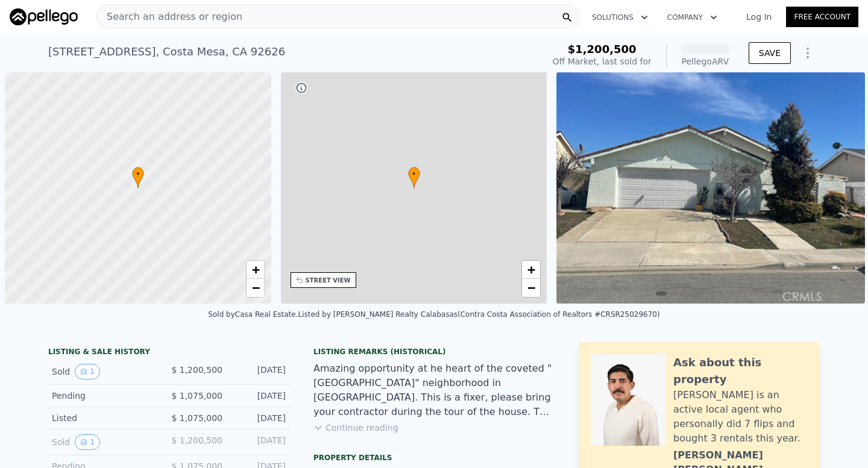 This screenshot has height=468, width=868. What do you see at coordinates (822, 17) in the screenshot?
I see `a: Free Account` at bounding box center [822, 17].